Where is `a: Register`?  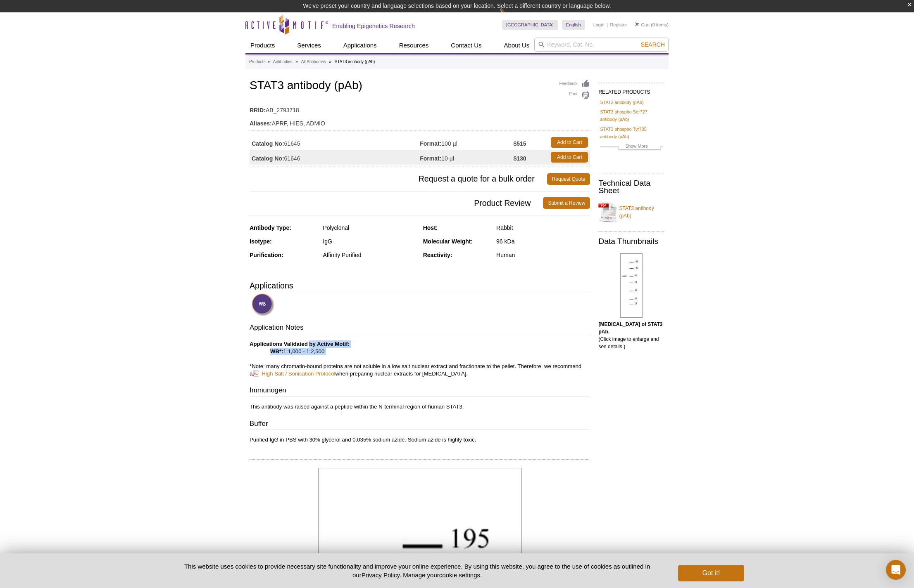
a: Register is located at coordinates (618, 25).